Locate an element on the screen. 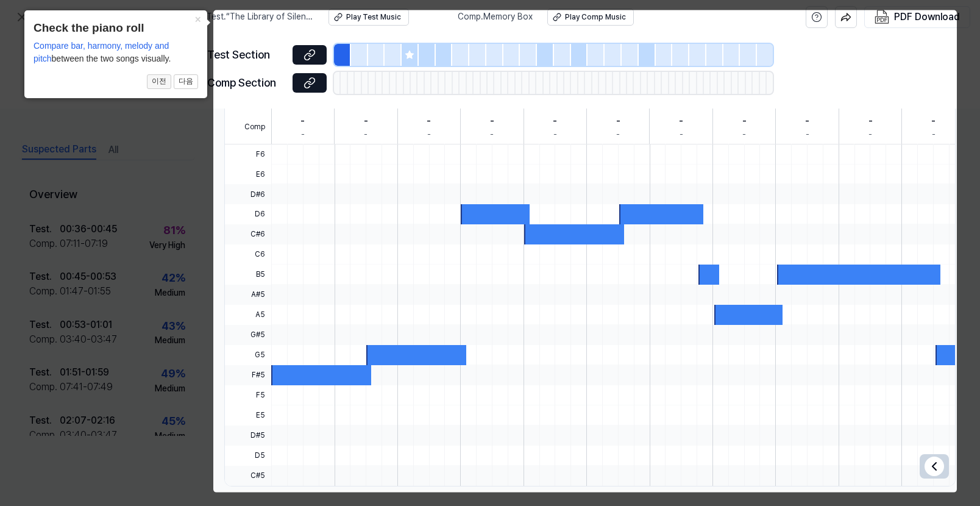 The width and height of the screenshot is (980, 506). span: F6 is located at coordinates (248, 154).